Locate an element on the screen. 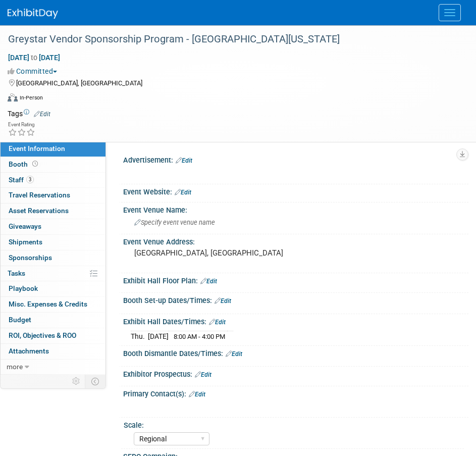  a: Booth is located at coordinates (53, 165).